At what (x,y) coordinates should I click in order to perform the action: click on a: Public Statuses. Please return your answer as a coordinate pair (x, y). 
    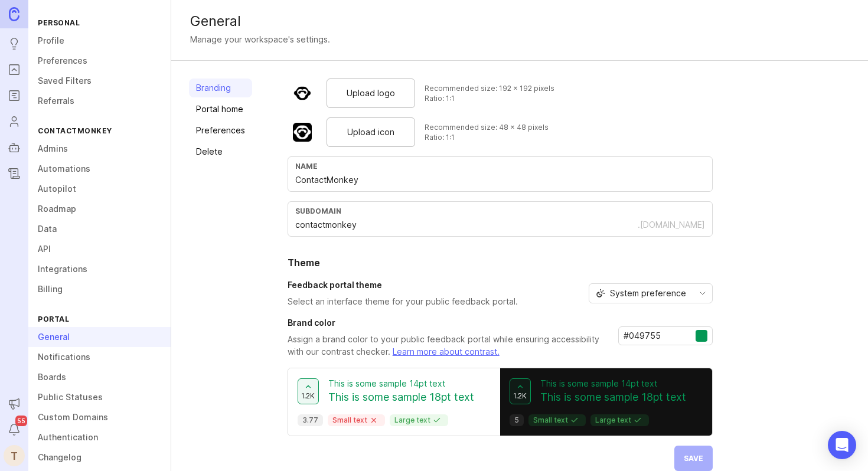
    Looking at the image, I should click on (99, 397).